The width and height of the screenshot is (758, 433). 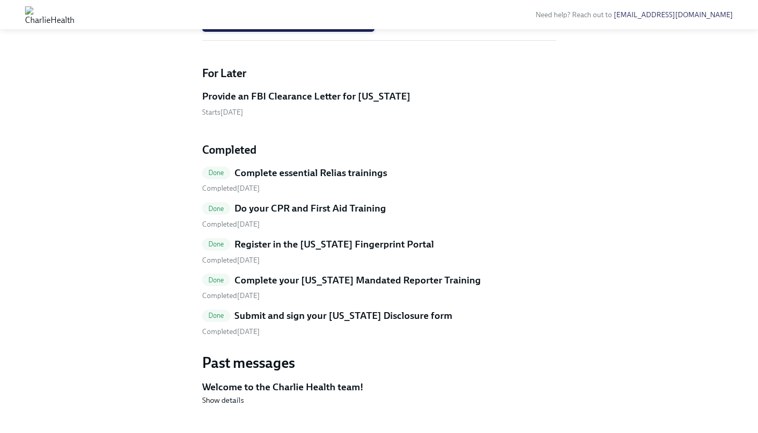 I want to click on img: CharlieHealth, so click(x=49, y=15).